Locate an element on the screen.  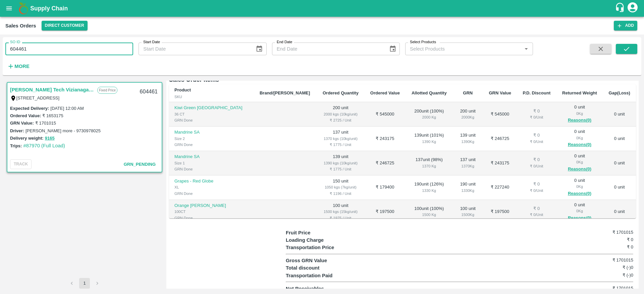
input: End Date is located at coordinates (328, 49).